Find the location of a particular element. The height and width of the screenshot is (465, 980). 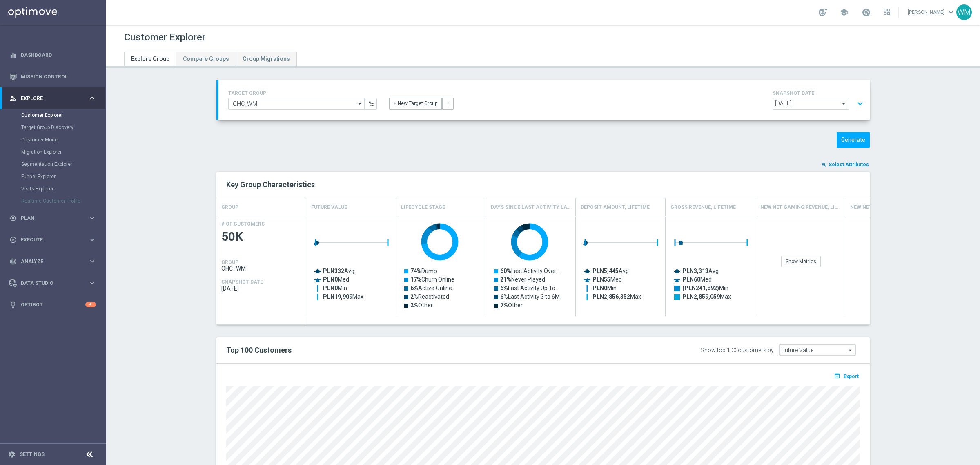

i: arrow_drop_down is located at coordinates (360, 104).